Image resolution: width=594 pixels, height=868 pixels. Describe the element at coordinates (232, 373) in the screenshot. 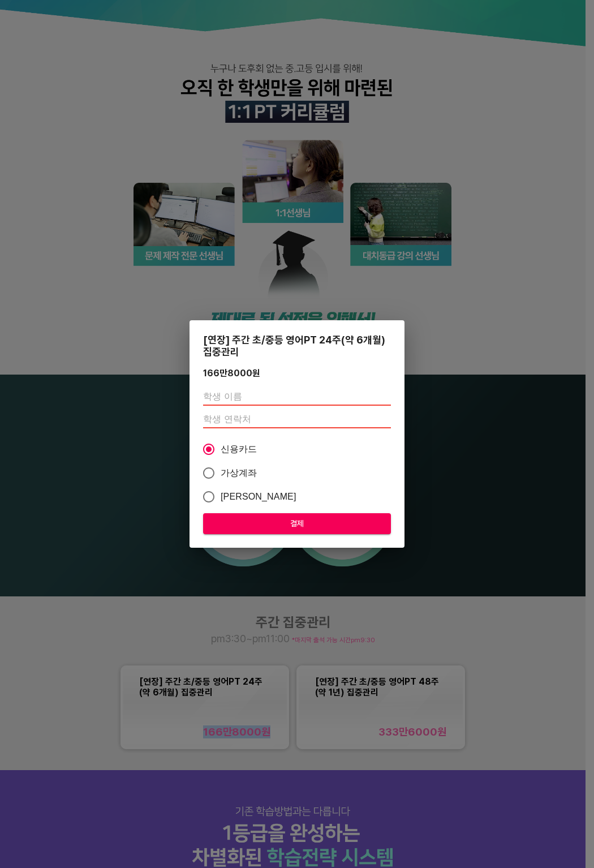

I see `div: 166만8000 원` at that location.